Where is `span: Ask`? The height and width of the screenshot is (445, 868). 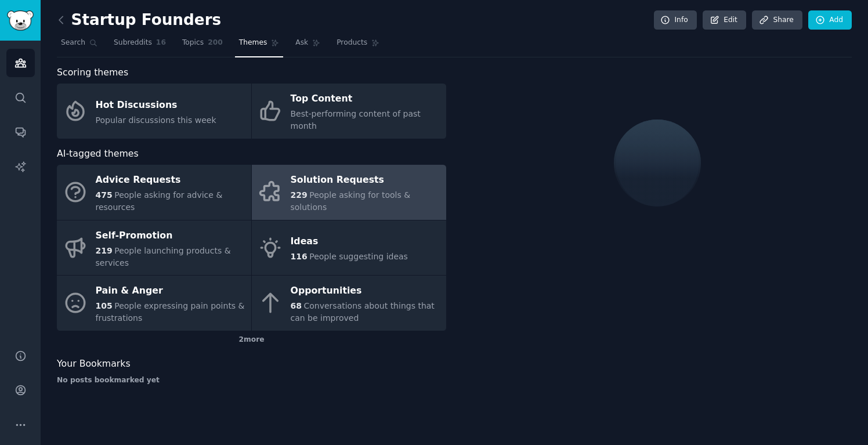
span: Ask is located at coordinates (302, 43).